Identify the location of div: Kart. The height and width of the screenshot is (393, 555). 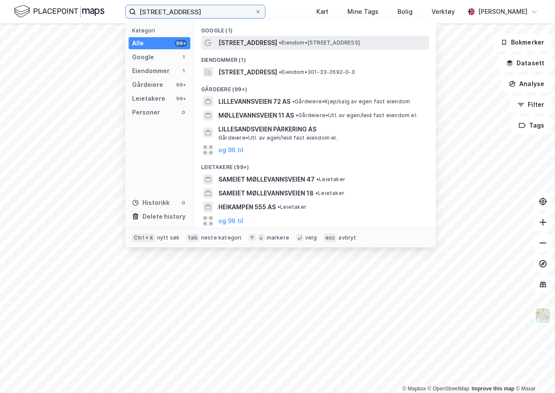
(323, 12).